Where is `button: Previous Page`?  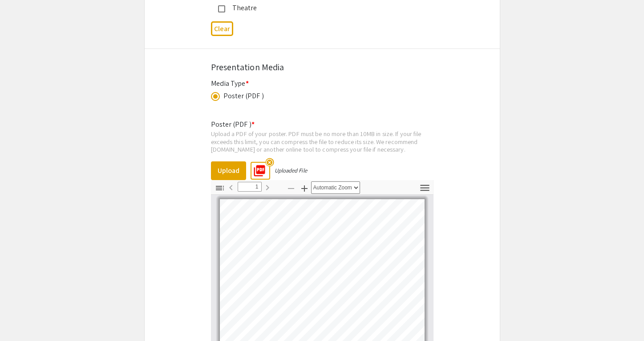 button: Previous Page is located at coordinates (231, 187).